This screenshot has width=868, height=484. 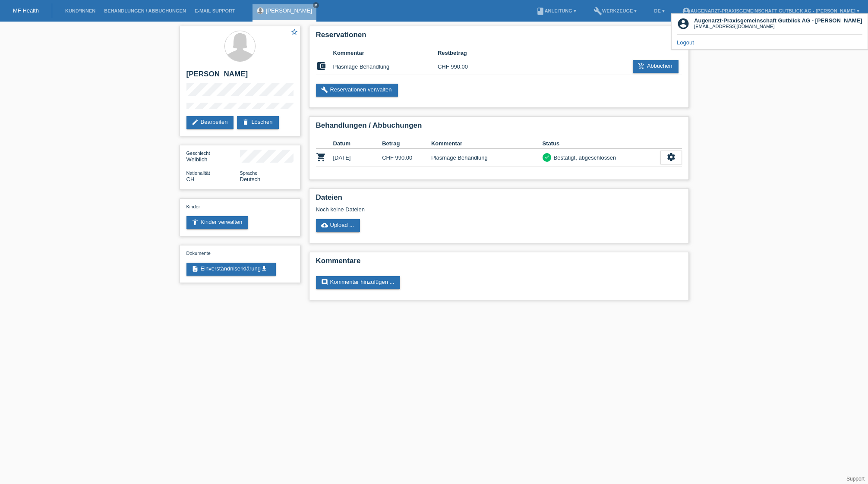 I want to click on i: account_balance_wallet, so click(x=321, y=66).